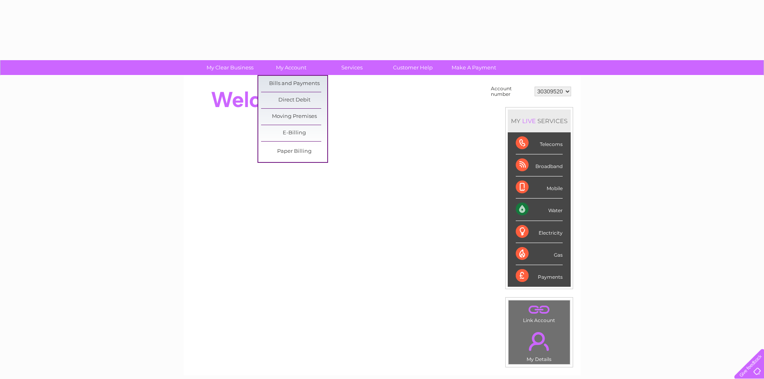  What do you see at coordinates (413, 67) in the screenshot?
I see `a: Customer Help` at bounding box center [413, 67].